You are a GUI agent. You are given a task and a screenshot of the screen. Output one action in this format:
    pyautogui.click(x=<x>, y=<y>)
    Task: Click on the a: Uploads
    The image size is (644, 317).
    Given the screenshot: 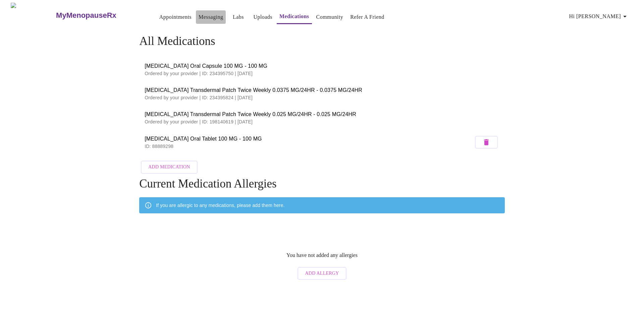 What is the action you would take?
    pyautogui.click(x=263, y=17)
    